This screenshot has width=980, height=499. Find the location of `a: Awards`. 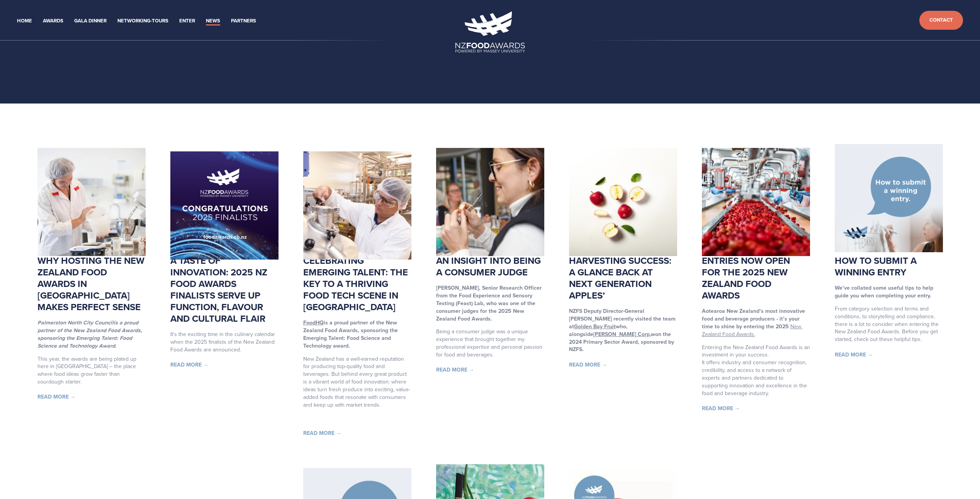

a: Awards is located at coordinates (53, 21).